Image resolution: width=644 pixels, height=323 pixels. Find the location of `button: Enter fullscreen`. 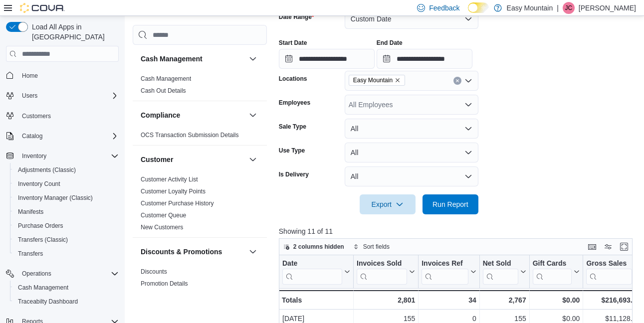

button: Enter fullscreen is located at coordinates (623, 247).